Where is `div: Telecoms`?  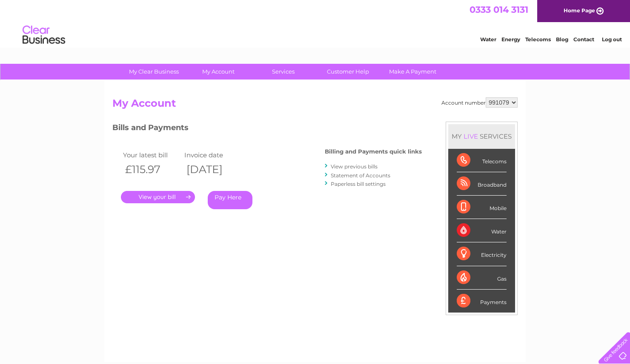 div: Telecoms is located at coordinates (481, 160).